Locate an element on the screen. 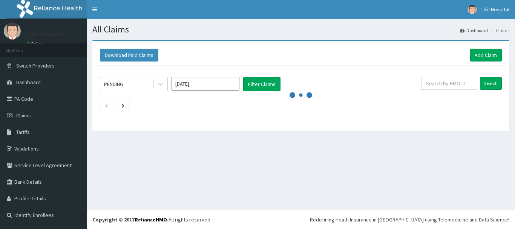  button: Filter Claims is located at coordinates (262, 84).